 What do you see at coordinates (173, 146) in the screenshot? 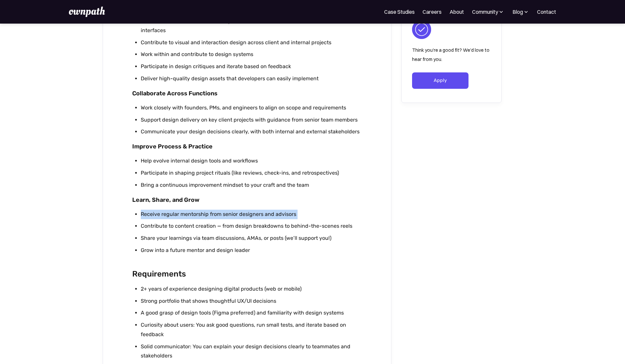
I see `strong: Improve Process & Practice` at bounding box center [173, 146].